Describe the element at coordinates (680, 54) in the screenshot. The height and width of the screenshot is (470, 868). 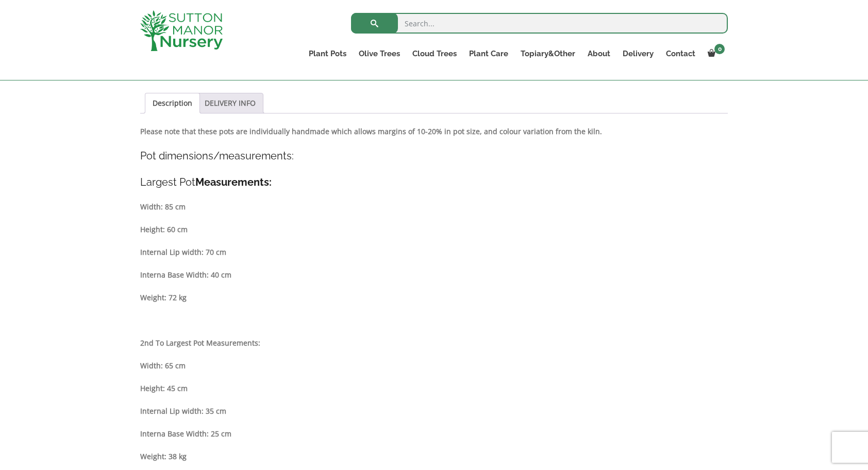
I see `a: Contact` at that location.